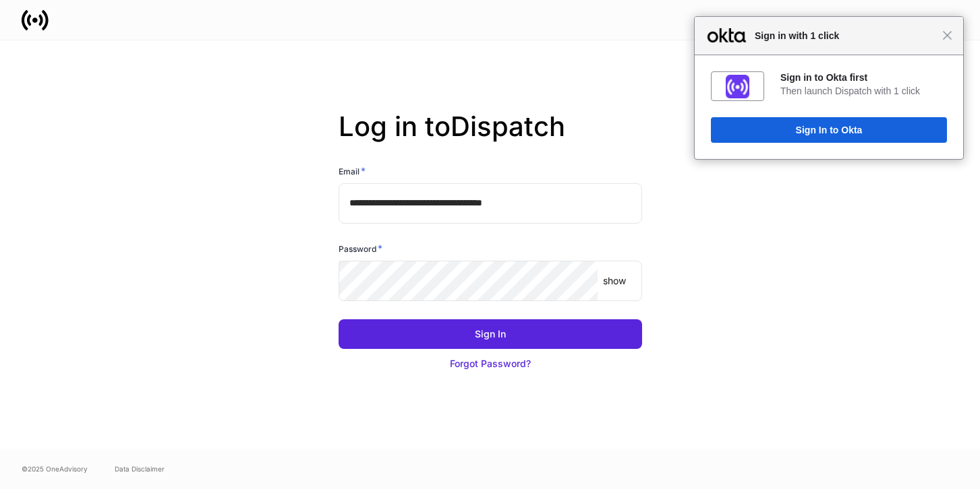 The width and height of the screenshot is (980, 489). Describe the element at coordinates (863, 77) in the screenshot. I see `div: Sign in to Okta first` at that location.